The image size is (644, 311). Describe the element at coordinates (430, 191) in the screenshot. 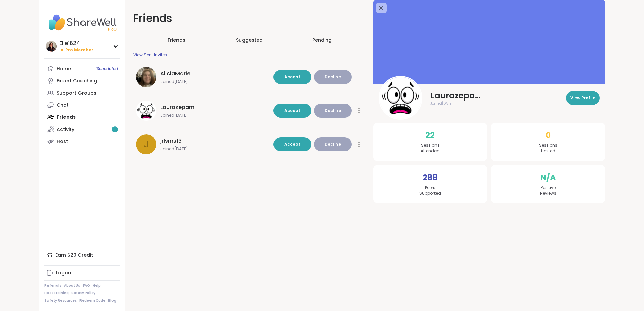

I see `span: Peers Supported` at that location.